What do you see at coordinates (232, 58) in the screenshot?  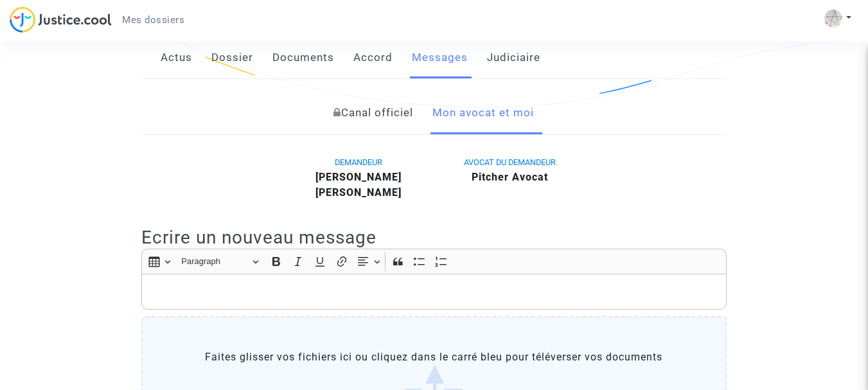 I see `a: Dossier` at bounding box center [232, 58].